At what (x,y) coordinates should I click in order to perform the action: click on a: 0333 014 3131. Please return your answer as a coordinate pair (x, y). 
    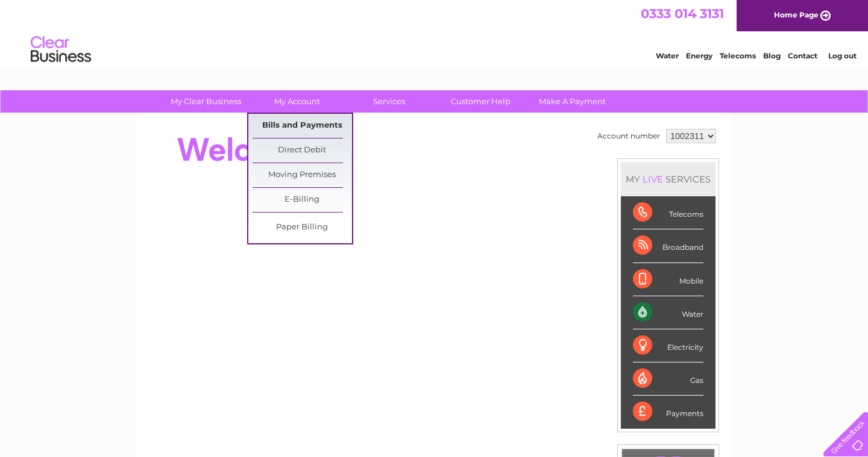
    Looking at the image, I should click on (682, 13).